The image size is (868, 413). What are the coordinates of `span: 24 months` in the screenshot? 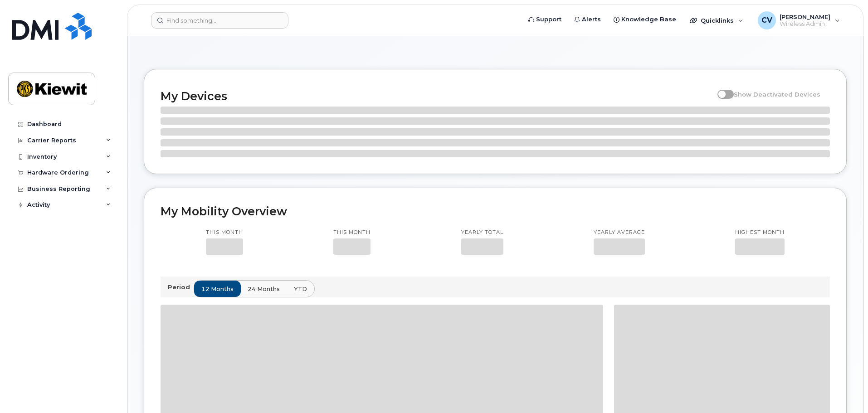 It's located at (263, 289).